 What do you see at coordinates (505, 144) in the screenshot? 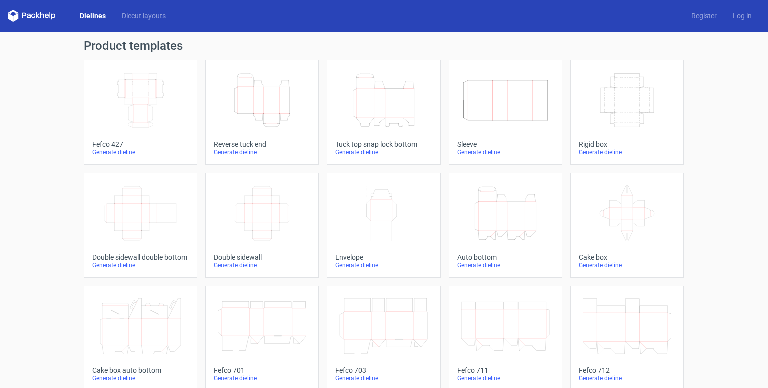
I see `div: Sleeve` at bounding box center [505, 144].